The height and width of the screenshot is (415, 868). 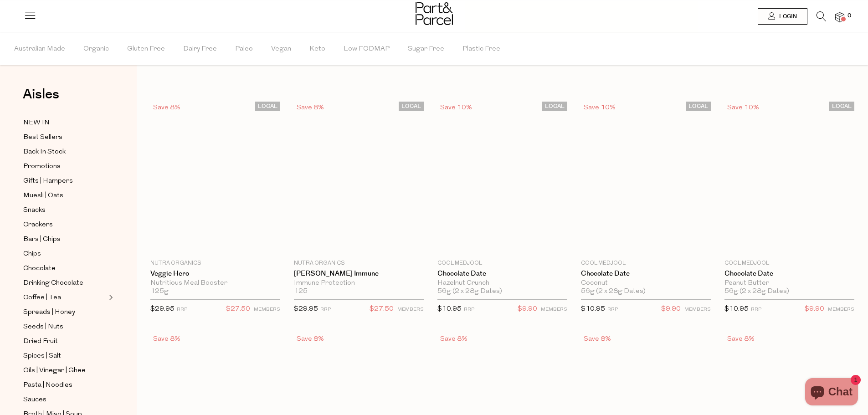 I want to click on a: Aisles, so click(x=41, y=99).